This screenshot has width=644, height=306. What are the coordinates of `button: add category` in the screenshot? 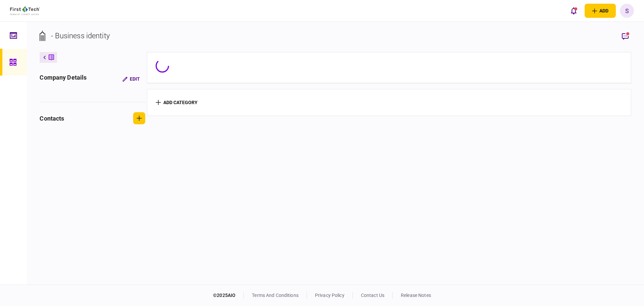 It's located at (177, 102).